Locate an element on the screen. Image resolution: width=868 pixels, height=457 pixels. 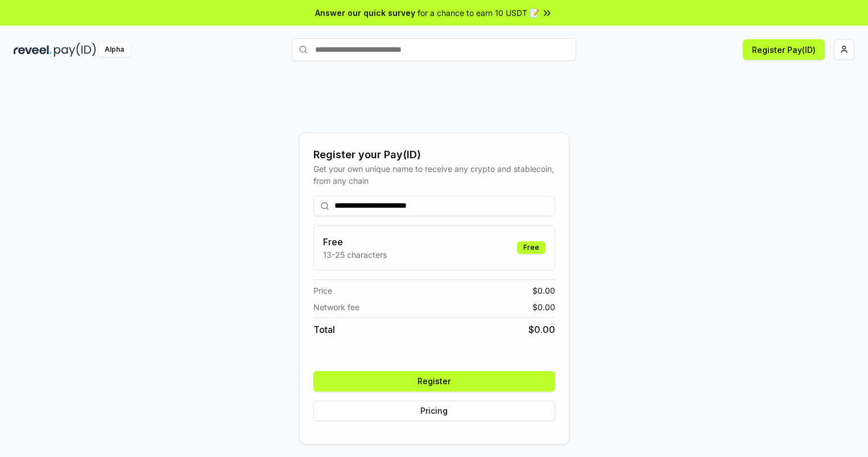
span: Answer our quick survey is located at coordinates (365, 13).